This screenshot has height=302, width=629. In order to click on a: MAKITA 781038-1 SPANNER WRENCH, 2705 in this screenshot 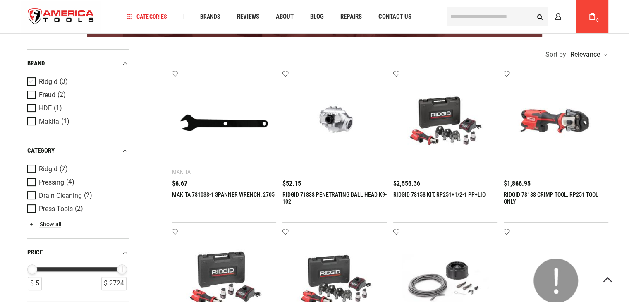, I will do `click(223, 194)`.